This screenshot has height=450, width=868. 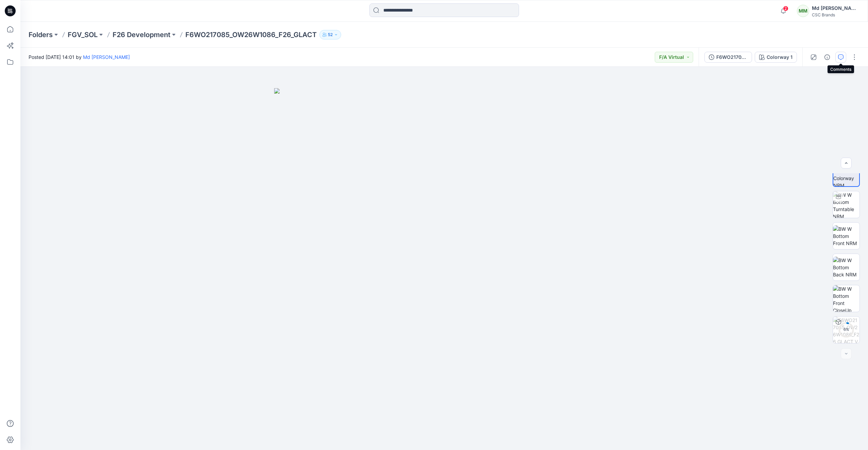 I want to click on p: 52, so click(x=331, y=34).